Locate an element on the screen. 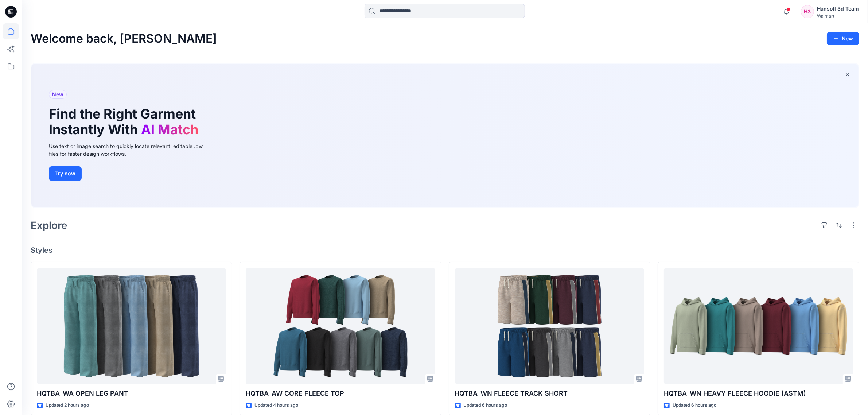 The image size is (868, 415). h4: Styles is located at coordinates (445, 250).